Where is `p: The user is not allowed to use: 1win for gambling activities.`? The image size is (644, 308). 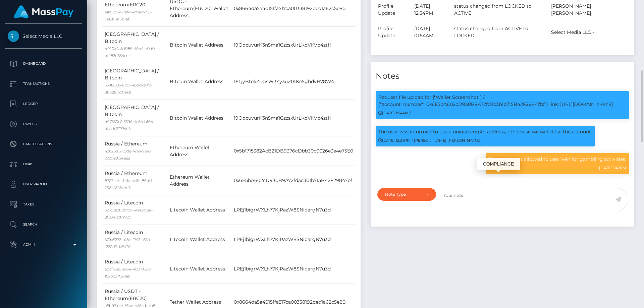
p: The user is not allowed to use: 1win for gambling activities. is located at coordinates (557, 159).